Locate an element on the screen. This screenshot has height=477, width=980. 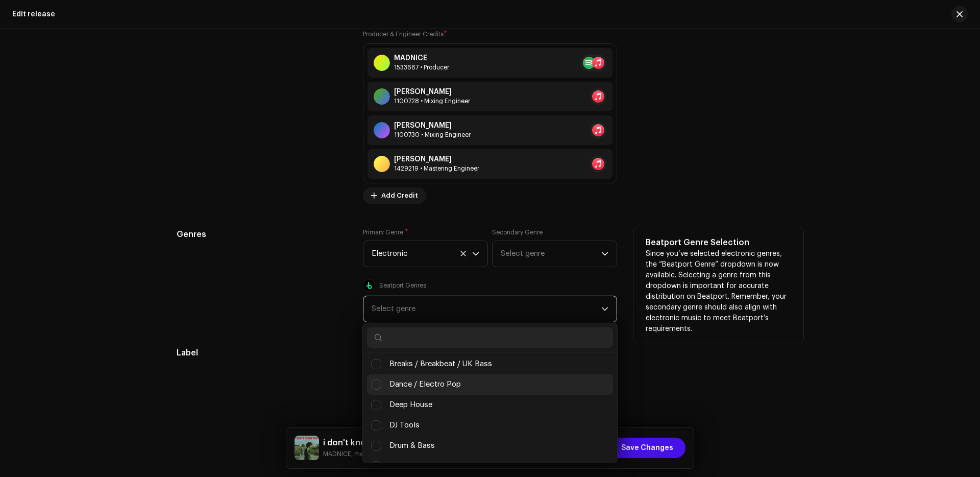
button: Save Changes is located at coordinates (647, 448).